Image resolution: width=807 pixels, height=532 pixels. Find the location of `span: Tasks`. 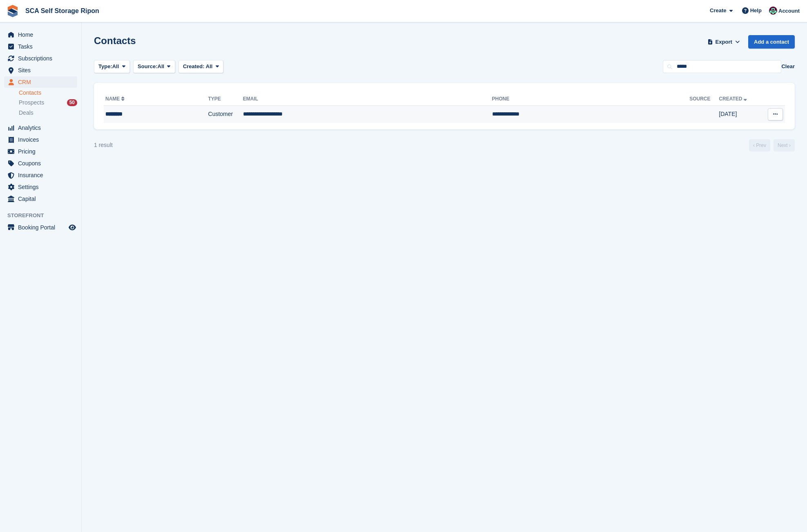

span: Tasks is located at coordinates (43, 46).